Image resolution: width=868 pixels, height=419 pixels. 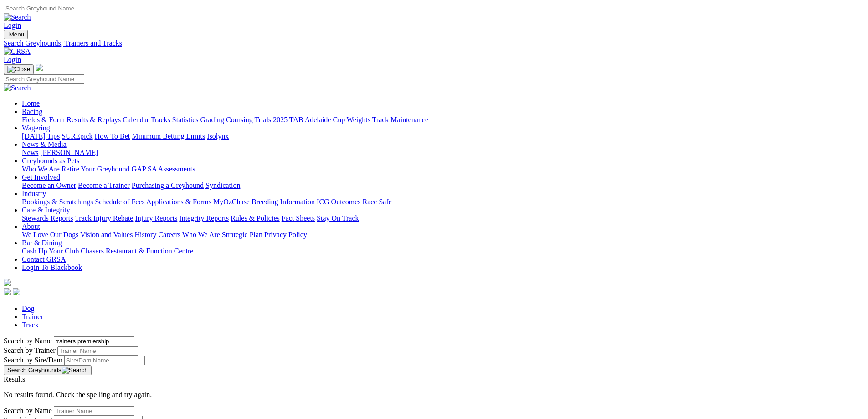 What do you see at coordinates (96, 169) in the screenshot?
I see `a: Retire Your Greyhound` at bounding box center [96, 169].